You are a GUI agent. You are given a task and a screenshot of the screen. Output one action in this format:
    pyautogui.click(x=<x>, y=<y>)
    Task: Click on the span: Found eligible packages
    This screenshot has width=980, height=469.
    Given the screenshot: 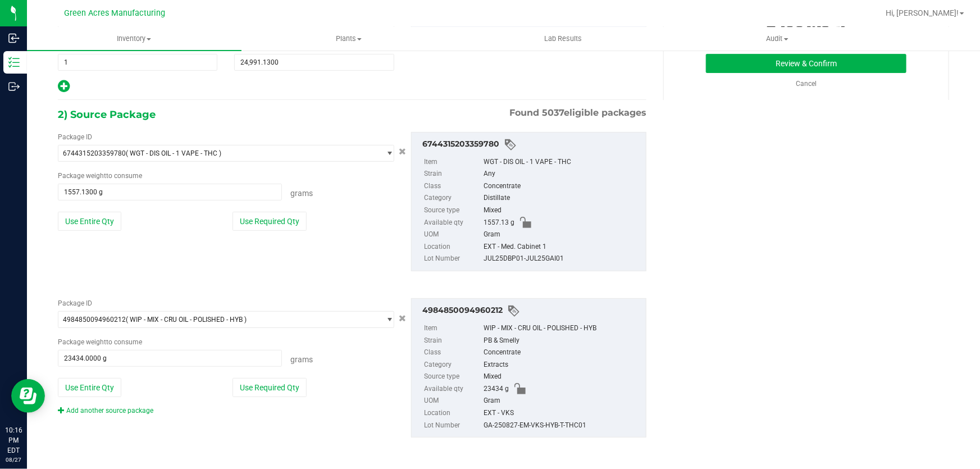 What is the action you would take?
    pyautogui.click(x=578, y=113)
    